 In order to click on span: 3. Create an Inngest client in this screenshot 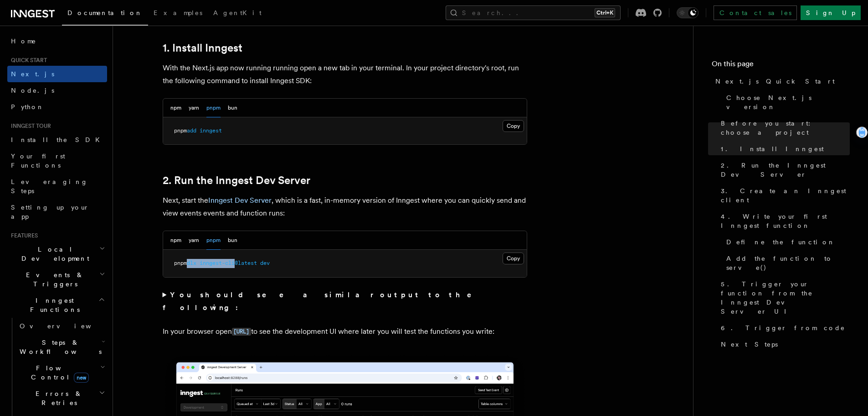, I will do `click(786, 195)`.